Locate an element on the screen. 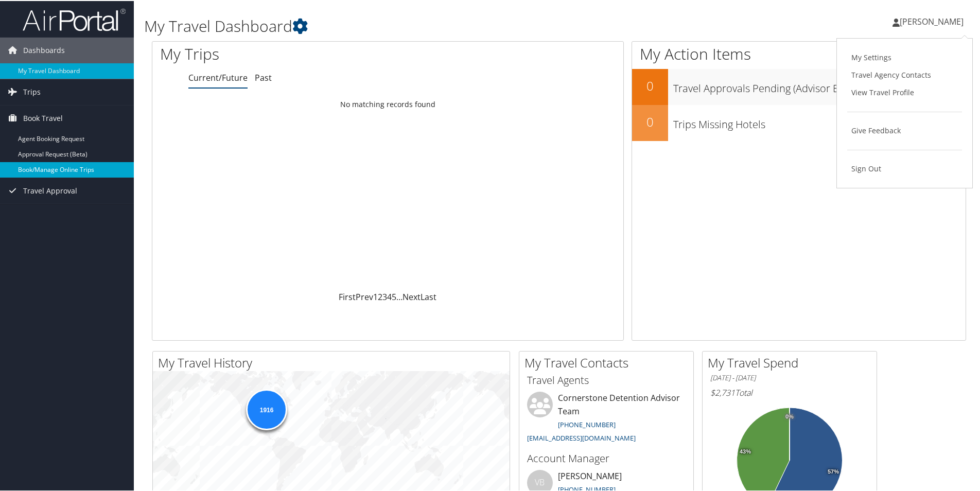 The height and width of the screenshot is (491, 980). h2: My Travel History is located at coordinates (333, 362).